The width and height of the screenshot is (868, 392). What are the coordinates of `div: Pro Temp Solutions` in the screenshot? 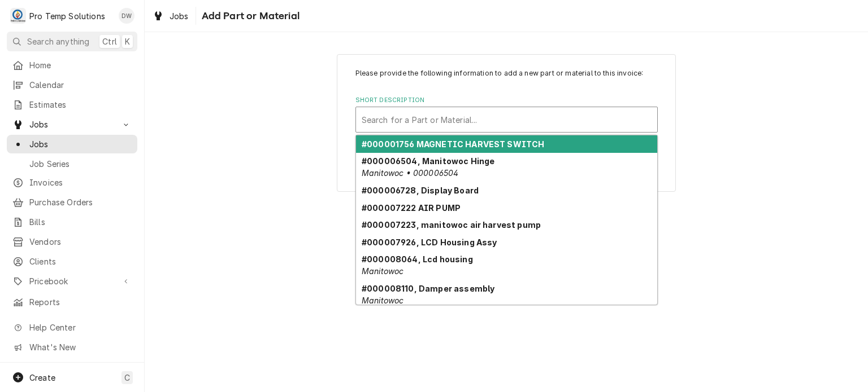 It's located at (68, 16).